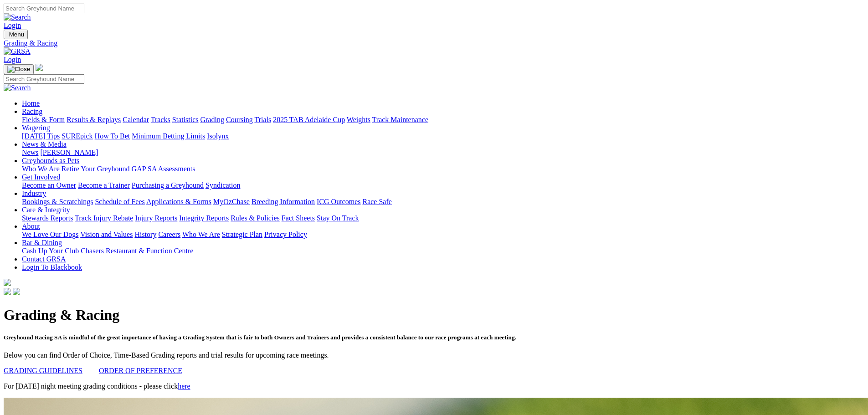 The image size is (868, 415). I want to click on a: Fields & Form, so click(43, 120).